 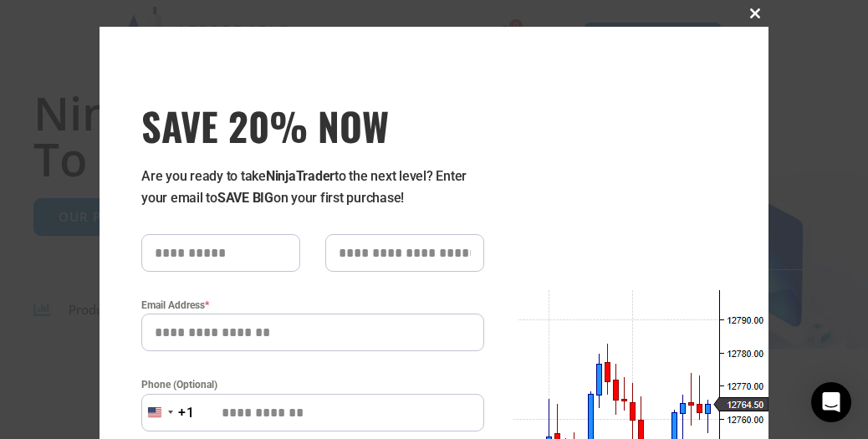 I want to click on strong: SAVE BIG, so click(x=245, y=197).